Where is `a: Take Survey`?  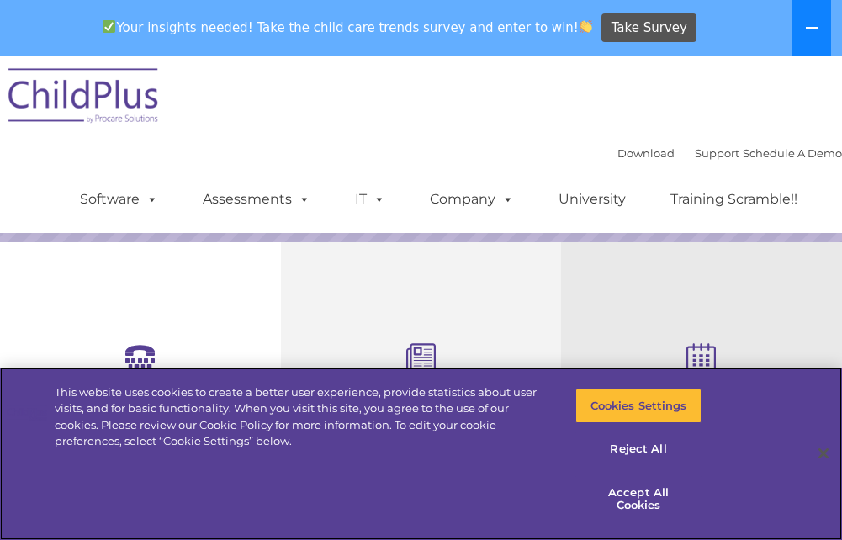 a: Take Survey is located at coordinates (648, 28).